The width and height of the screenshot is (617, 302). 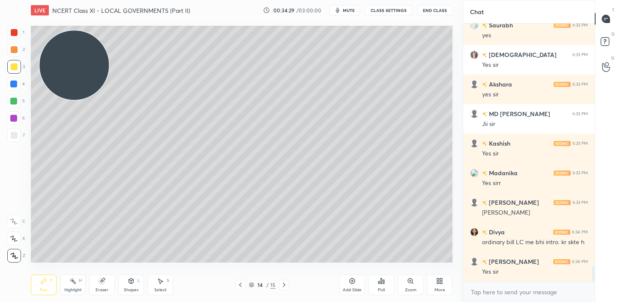 What do you see at coordinates (411, 290) in the screenshot?
I see `div: Zoom` at bounding box center [411, 290].